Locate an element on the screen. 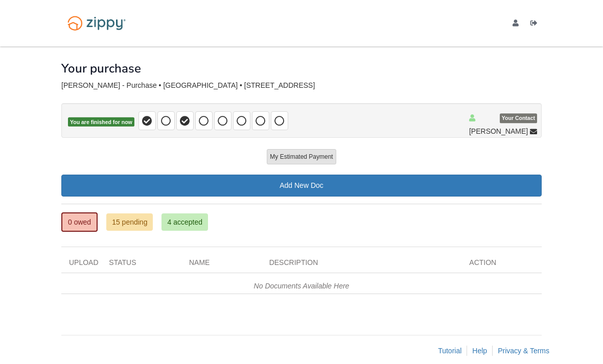  span: Your Contact is located at coordinates (518, 119).